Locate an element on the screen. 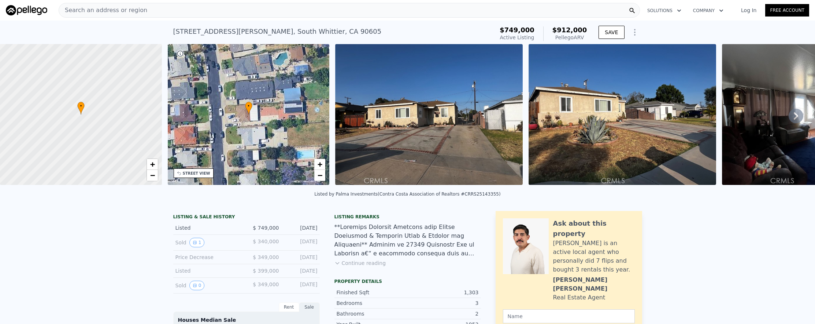  span: $749,000 is located at coordinates (517, 30).